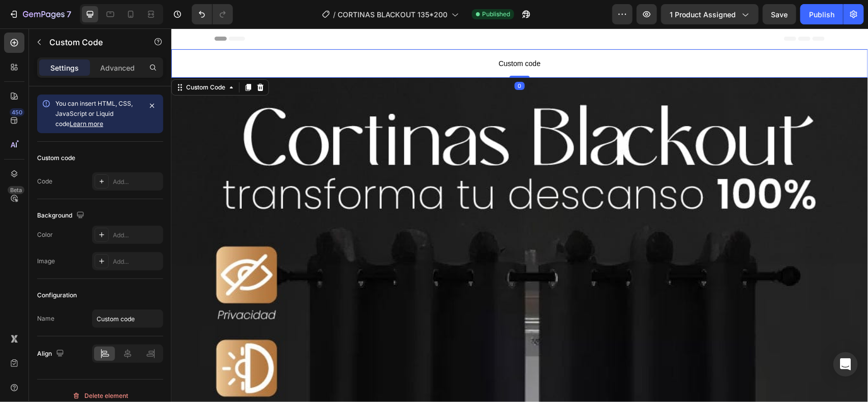  I want to click on button: Publish, so click(822, 14).